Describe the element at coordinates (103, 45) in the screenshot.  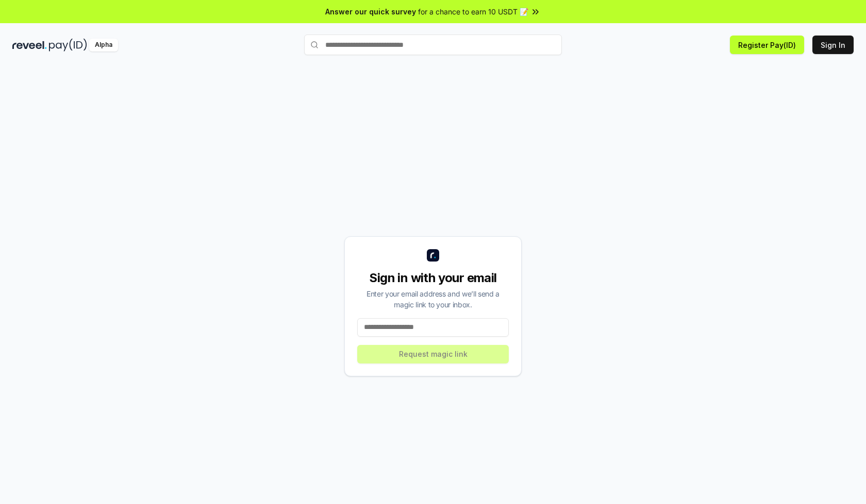
I see `div: Alpha` at that location.